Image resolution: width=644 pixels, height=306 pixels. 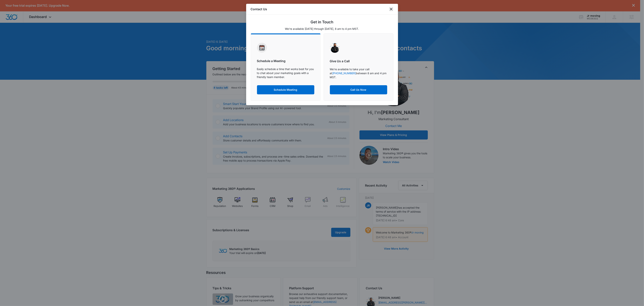 What do you see at coordinates (358, 73) in the screenshot?
I see `p: We're available to take your call at between 8 am and 4 pm MST.` at bounding box center [358, 73].